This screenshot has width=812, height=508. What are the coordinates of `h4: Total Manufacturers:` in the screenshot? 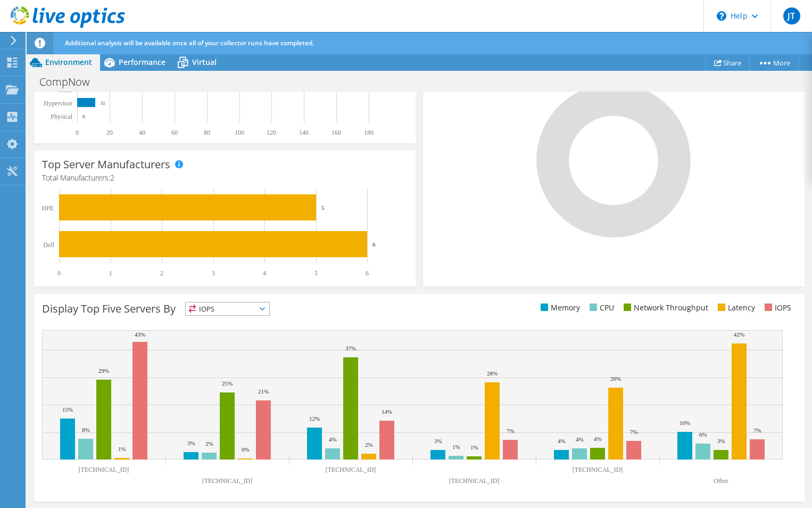 It's located at (225, 178).